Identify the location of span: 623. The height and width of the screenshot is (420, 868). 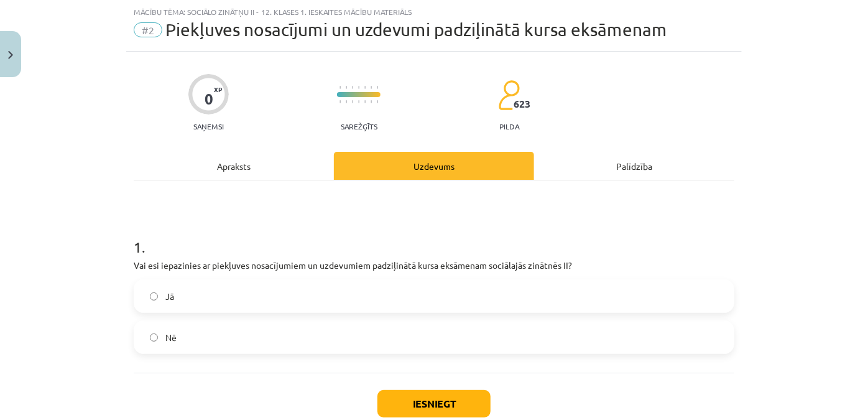
(522, 104).